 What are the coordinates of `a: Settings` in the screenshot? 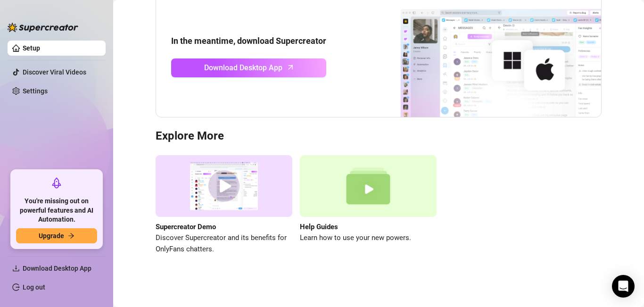 It's located at (35, 91).